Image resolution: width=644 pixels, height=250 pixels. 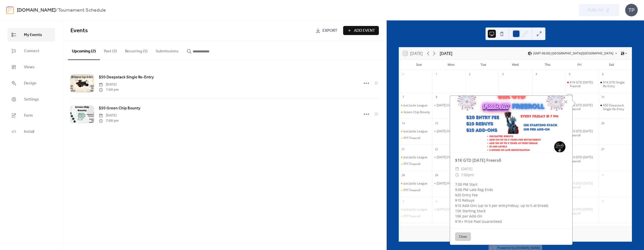 I want to click on div: 3, so click(x=503, y=74).